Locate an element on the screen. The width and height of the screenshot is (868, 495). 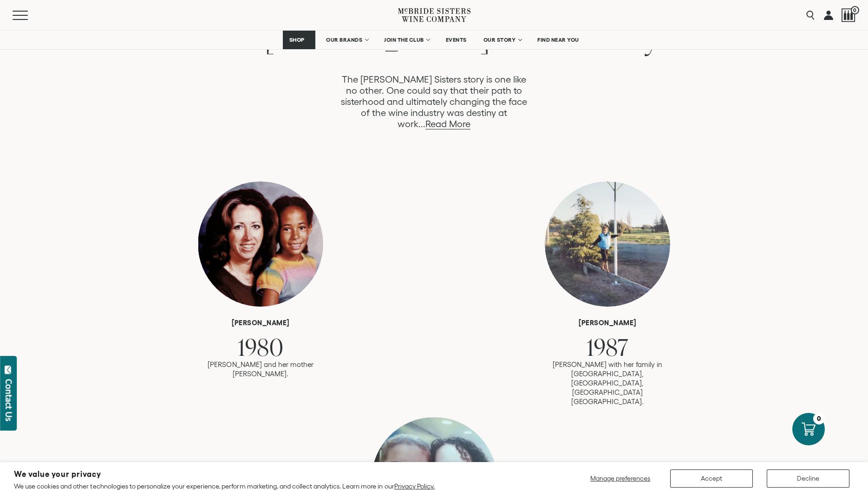
button: Decline is located at coordinates (808, 478).